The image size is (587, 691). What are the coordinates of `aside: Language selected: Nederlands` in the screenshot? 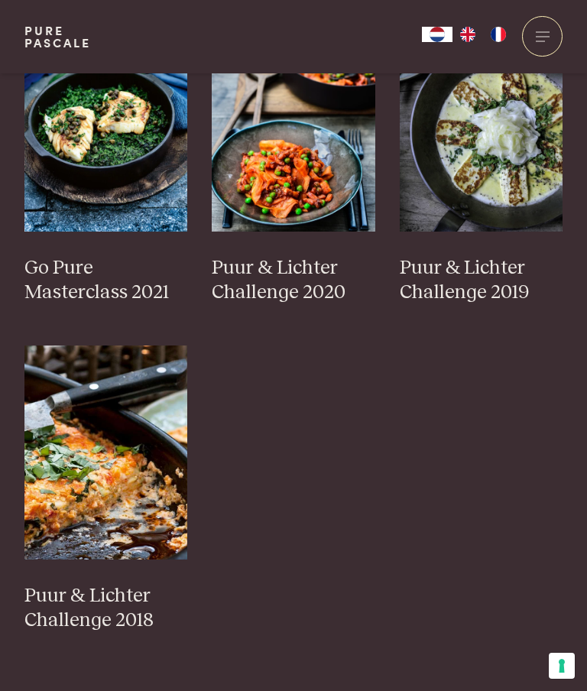 It's located at (468, 34).